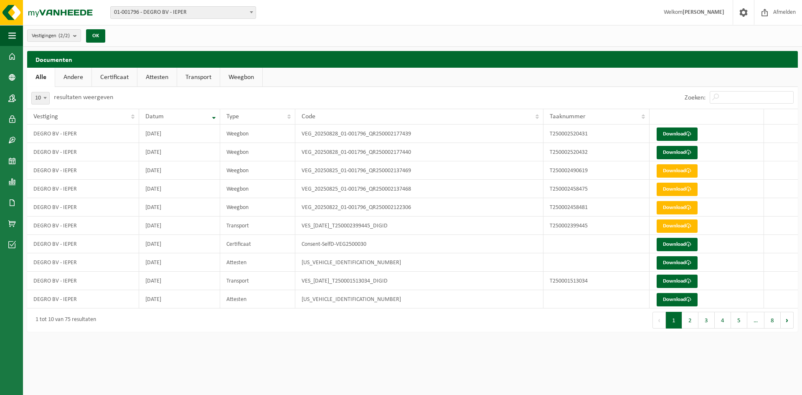 Image resolution: width=802 pixels, height=395 pixels. Describe the element at coordinates (96, 36) in the screenshot. I see `button: OK` at that location.